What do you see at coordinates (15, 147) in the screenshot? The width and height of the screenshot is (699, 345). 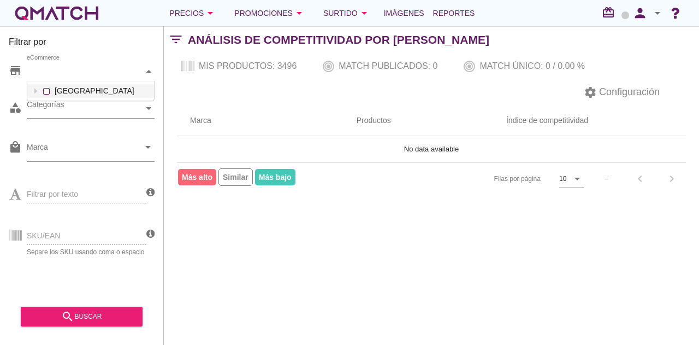 I see `i: local_mall` at bounding box center [15, 147].